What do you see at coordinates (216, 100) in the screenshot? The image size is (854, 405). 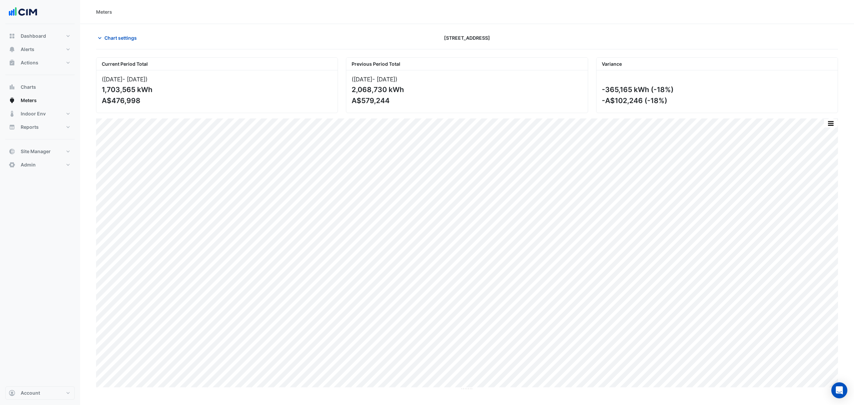 I see `div: A$476,998` at bounding box center [216, 100].